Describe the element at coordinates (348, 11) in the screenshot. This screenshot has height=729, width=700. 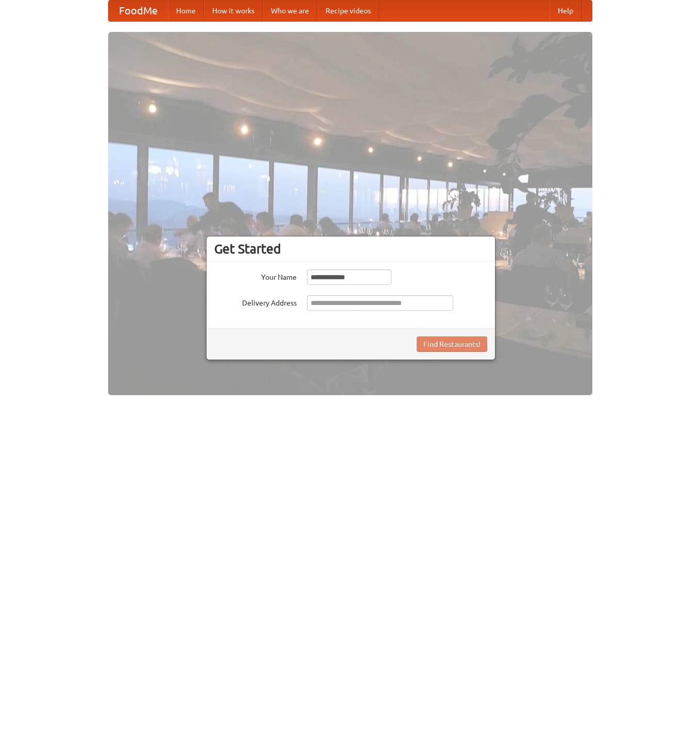
I see `a: Recipe videos` at that location.